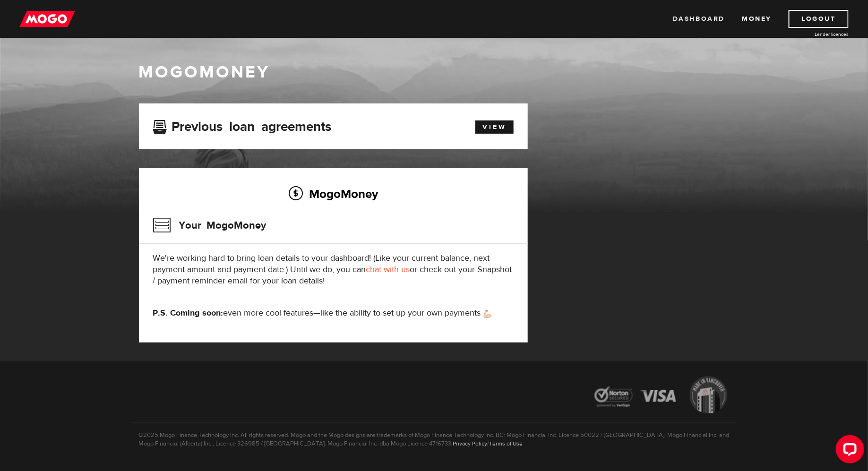  Describe the element at coordinates (819, 19) in the screenshot. I see `a: Logout` at that location.